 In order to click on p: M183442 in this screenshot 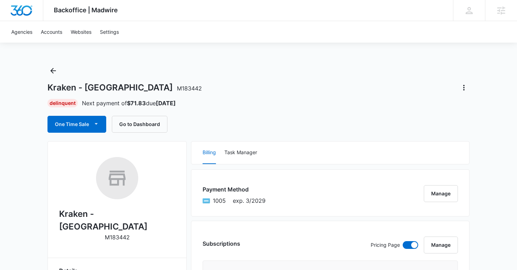, I will do `click(117, 237)`.